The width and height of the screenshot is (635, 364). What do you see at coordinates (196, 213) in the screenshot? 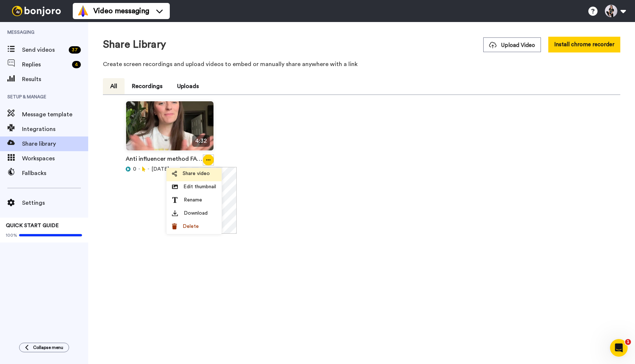
I see `span: Download` at bounding box center [196, 213].